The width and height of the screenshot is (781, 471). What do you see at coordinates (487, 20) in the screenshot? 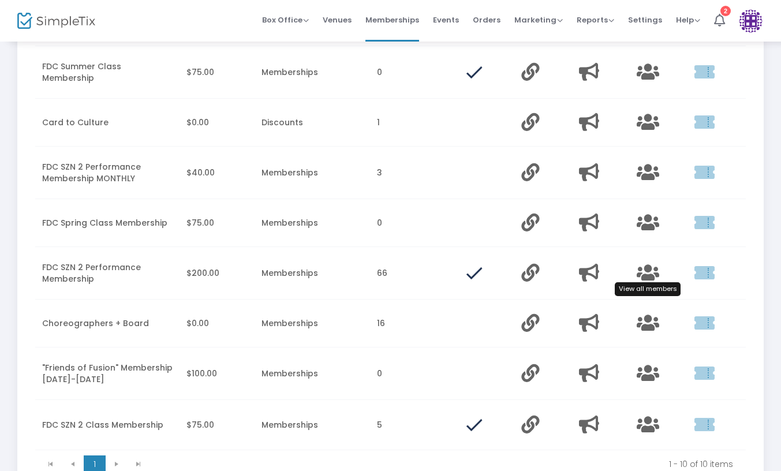
I see `span: Orders` at bounding box center [487, 20].